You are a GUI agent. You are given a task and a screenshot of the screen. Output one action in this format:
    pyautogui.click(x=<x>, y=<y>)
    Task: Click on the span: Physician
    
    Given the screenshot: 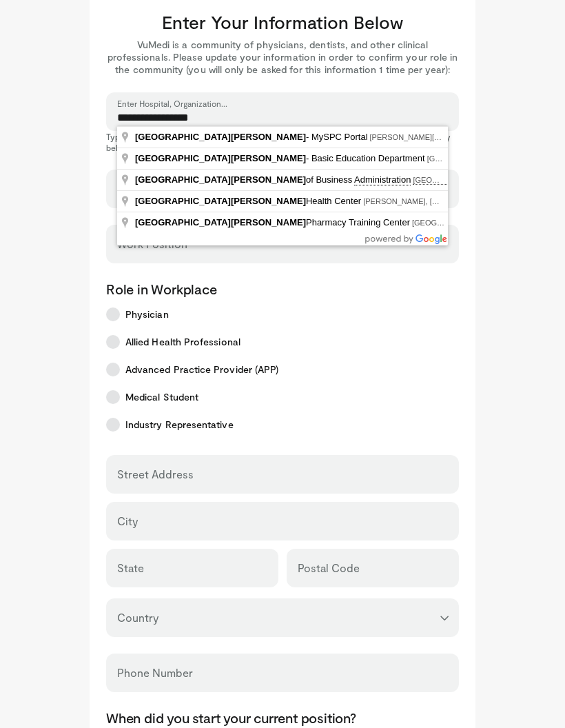 What is the action you would take?
    pyautogui.click(x=147, y=315)
    